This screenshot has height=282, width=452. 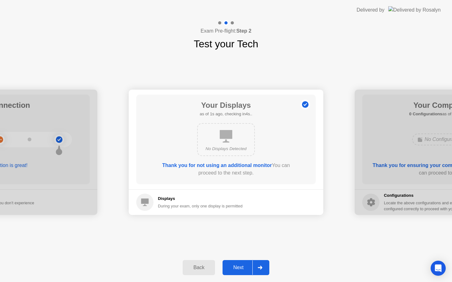 I want to click on button: Back, so click(x=199, y=268).